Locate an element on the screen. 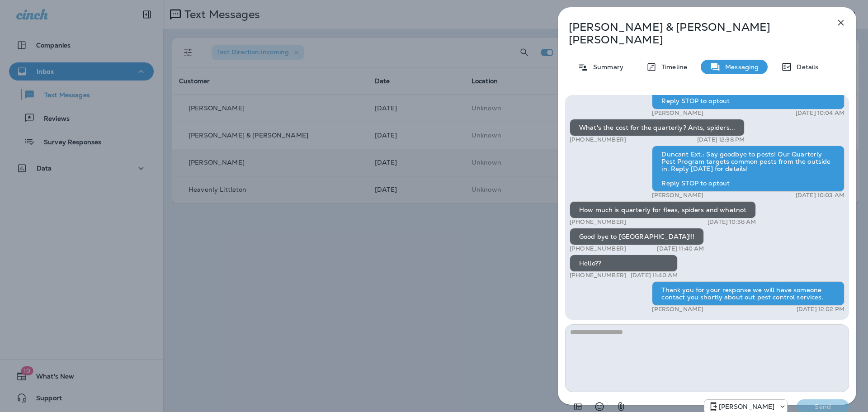  p: Summary is located at coordinates (606, 67).